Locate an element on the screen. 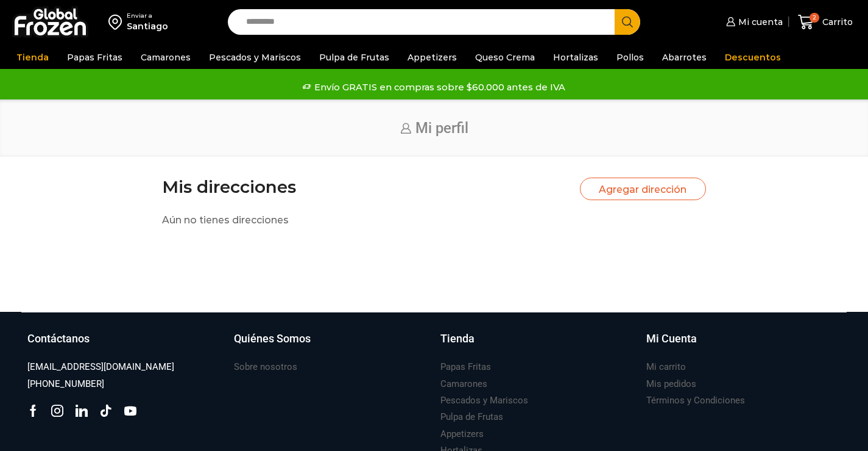  span: Mi cuenta is located at coordinates (759, 22).